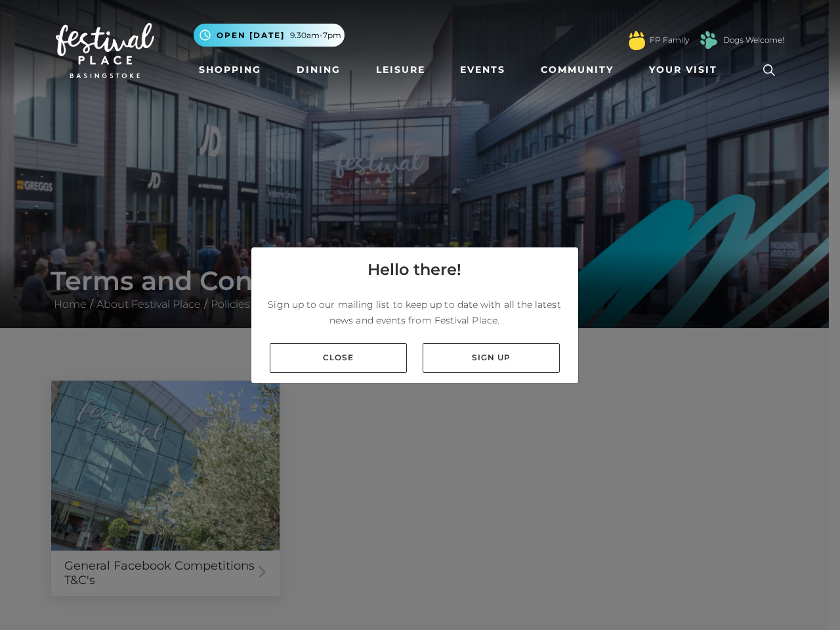  Describe the element at coordinates (753, 40) in the screenshot. I see `a: Dogs Welcome!` at that location.